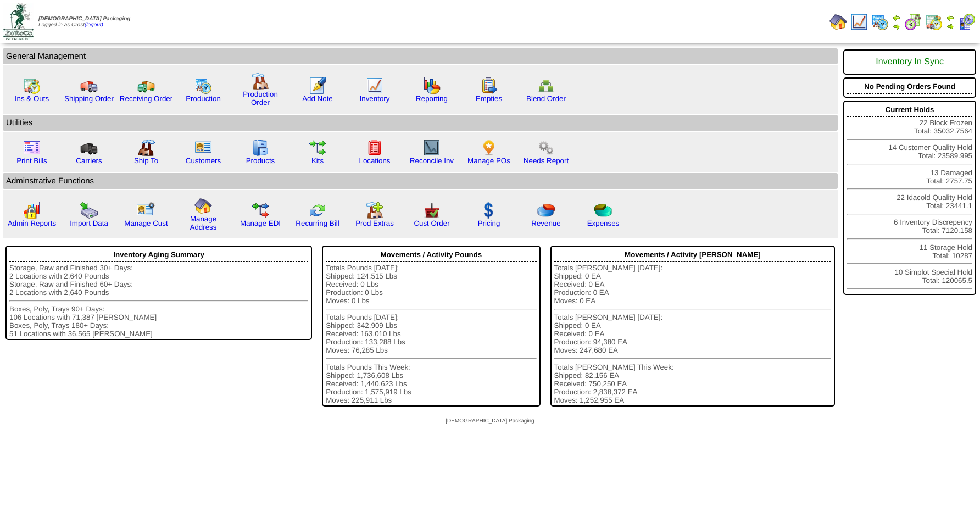  Describe the element at coordinates (89, 223) in the screenshot. I see `a: Import Data` at that location.